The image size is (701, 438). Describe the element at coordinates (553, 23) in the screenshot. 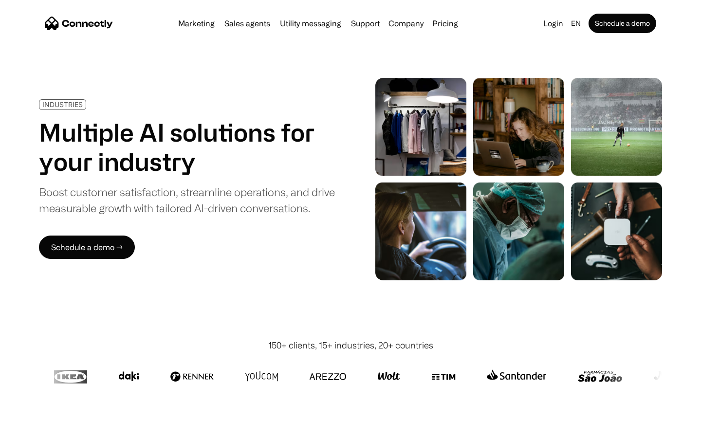

I see `a: Login` at that location.